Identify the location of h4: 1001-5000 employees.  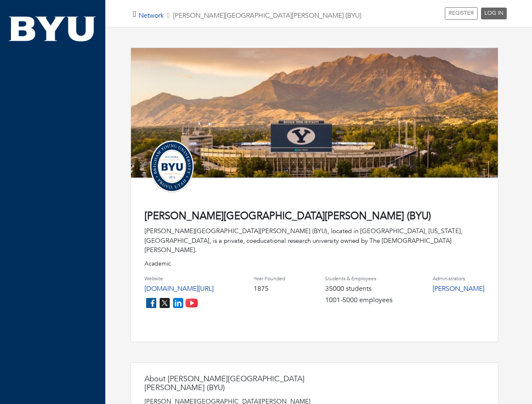
(359, 300).